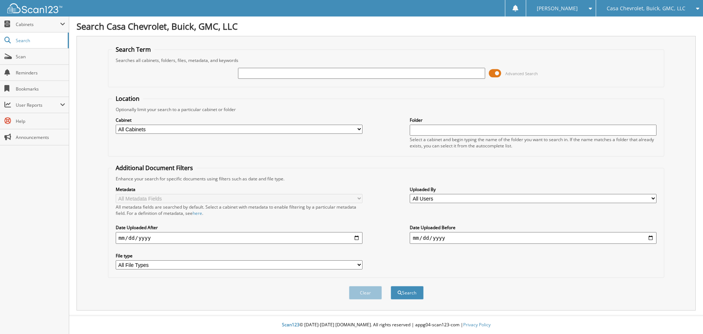  Describe the element at coordinates (35, 8) in the screenshot. I see `img: scan123-logo-white.svg` at that location.